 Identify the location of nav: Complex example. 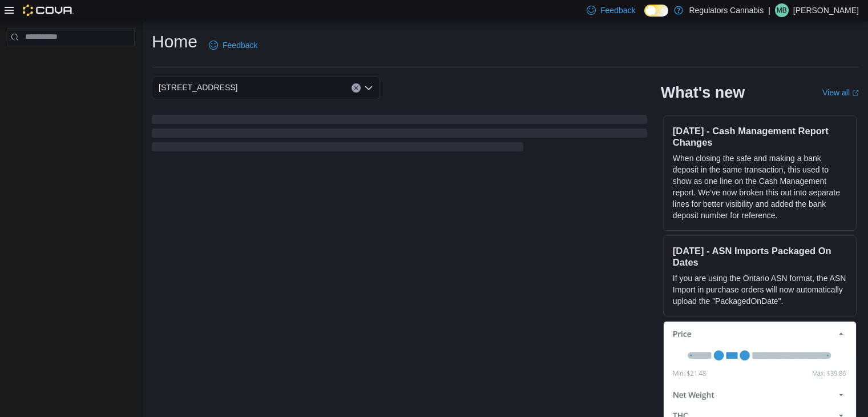
(71, 62).